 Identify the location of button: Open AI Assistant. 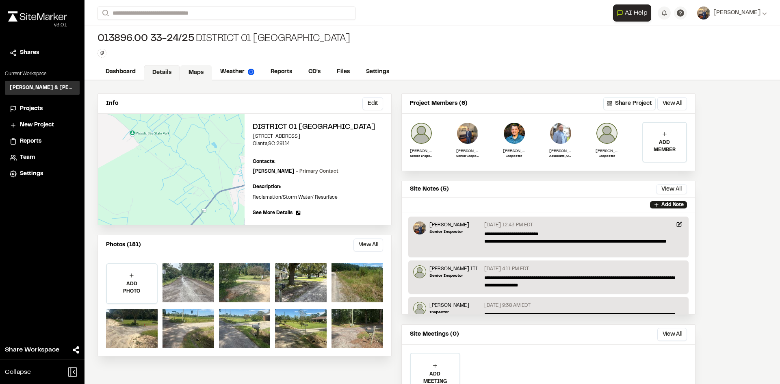
(632, 13).